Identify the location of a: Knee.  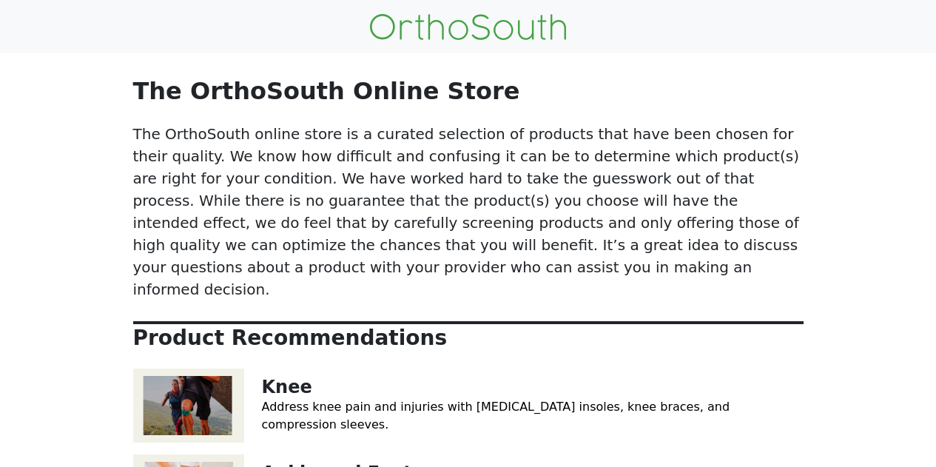
(287, 387).